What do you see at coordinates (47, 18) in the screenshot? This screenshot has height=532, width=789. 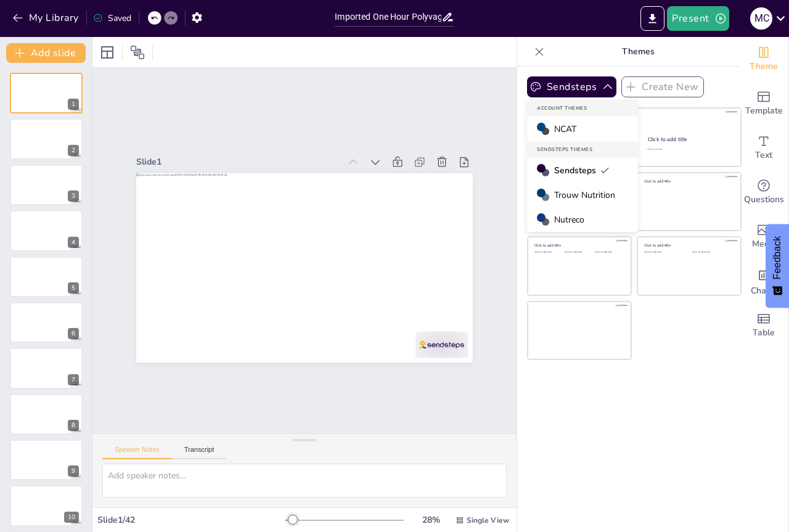 I see `button: My Library` at bounding box center [47, 18].